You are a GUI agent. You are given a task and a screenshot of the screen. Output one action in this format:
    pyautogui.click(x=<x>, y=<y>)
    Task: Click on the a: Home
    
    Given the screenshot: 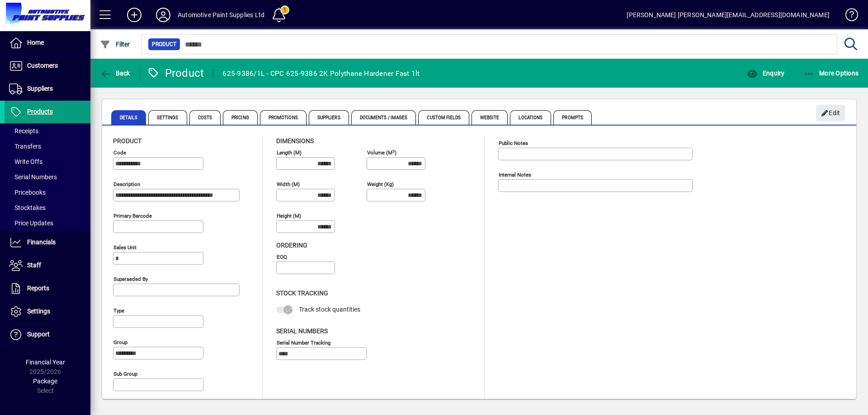 What is the action you would take?
    pyautogui.click(x=47, y=43)
    